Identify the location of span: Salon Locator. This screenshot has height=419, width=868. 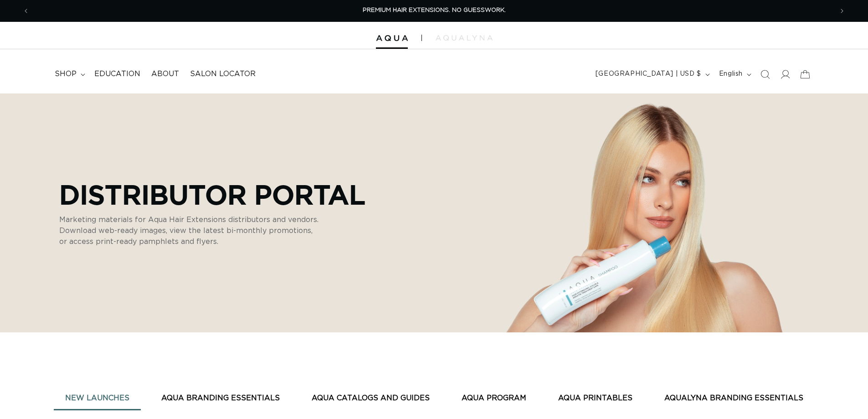
(223, 74).